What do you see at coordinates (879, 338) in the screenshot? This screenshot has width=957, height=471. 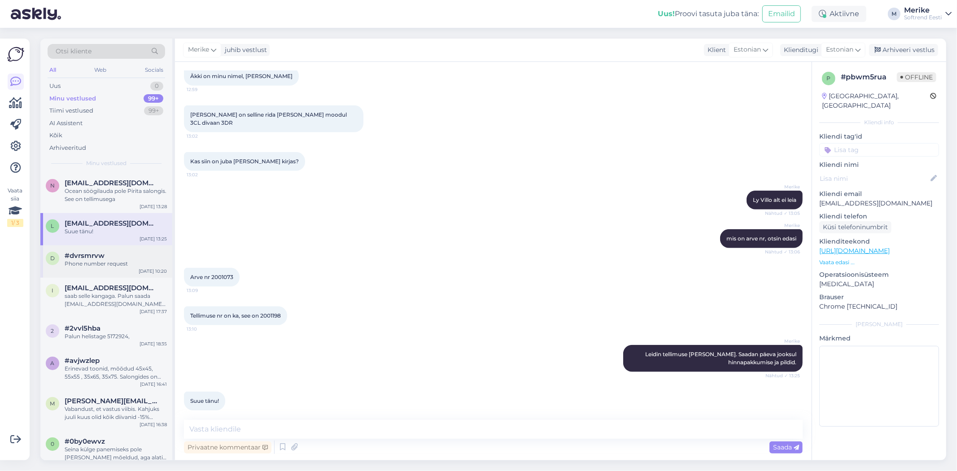 I see `p: Märkmed` at bounding box center [879, 338].